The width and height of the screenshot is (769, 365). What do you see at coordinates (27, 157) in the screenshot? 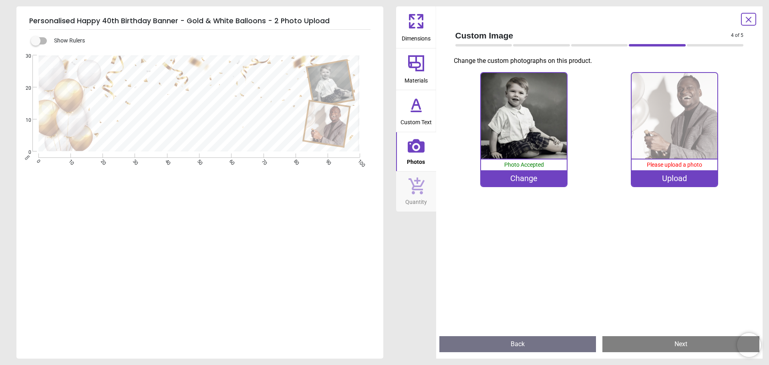
I see `span: cm` at bounding box center [27, 157].